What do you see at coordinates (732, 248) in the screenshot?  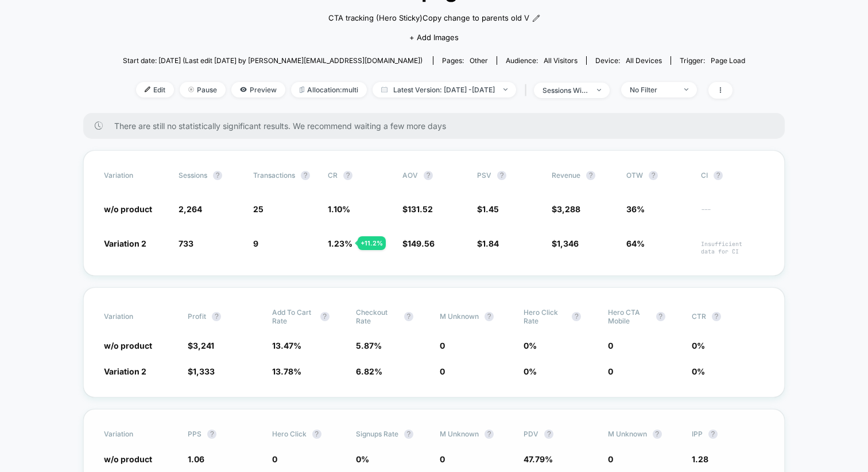 I see `span: Insufficient data for CI` at bounding box center [732, 248].